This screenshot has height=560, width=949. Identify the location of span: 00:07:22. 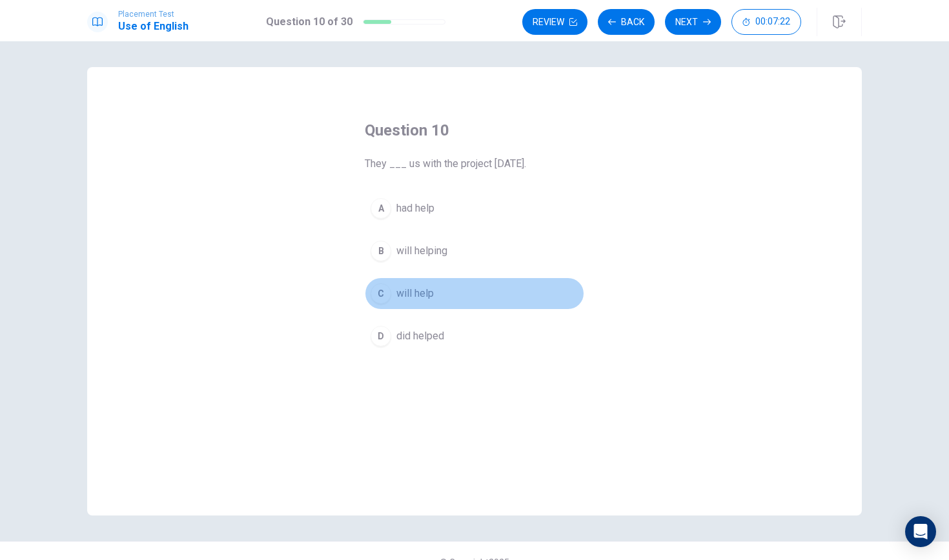
(773, 22).